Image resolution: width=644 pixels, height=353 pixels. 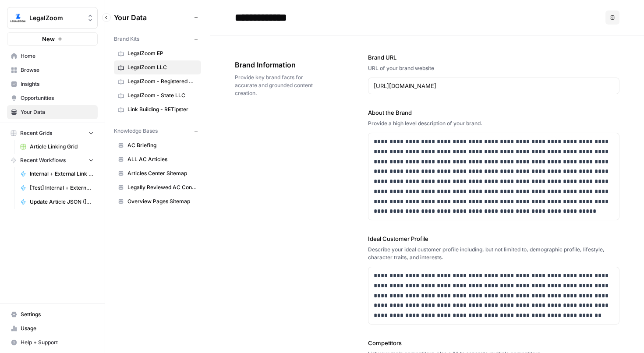 What do you see at coordinates (493, 86) in the screenshot?
I see `input: www.sundaysoccer.com` at bounding box center [493, 86].